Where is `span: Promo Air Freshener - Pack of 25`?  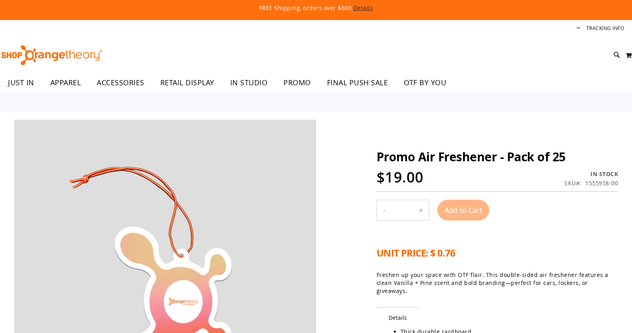 span: Promo Air Freshener - Pack of 25 is located at coordinates (471, 156).